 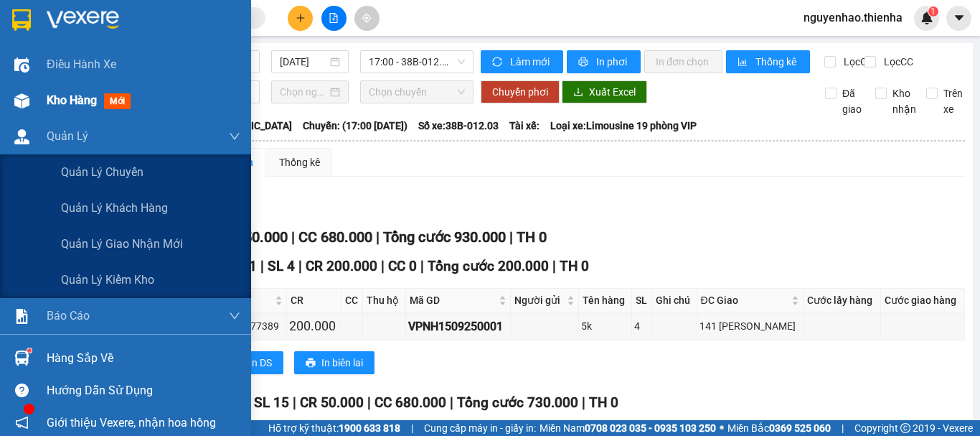 I want to click on button: printerIn phơi, so click(x=603, y=62).